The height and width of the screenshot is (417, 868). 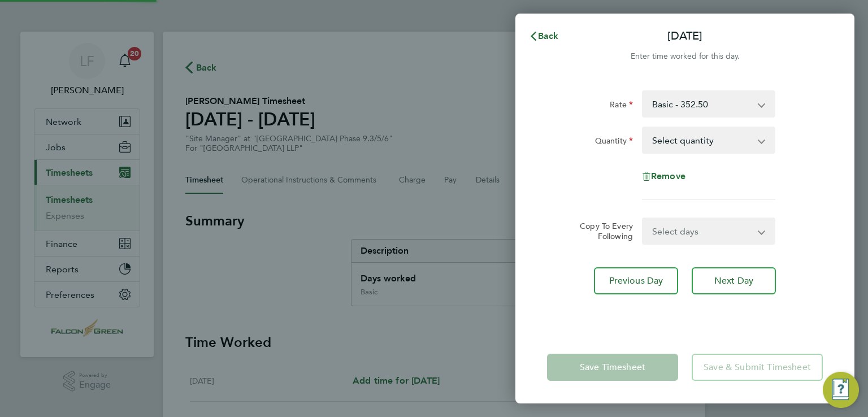 What do you see at coordinates (548, 35) in the screenshot?
I see `span: Back` at bounding box center [548, 35].